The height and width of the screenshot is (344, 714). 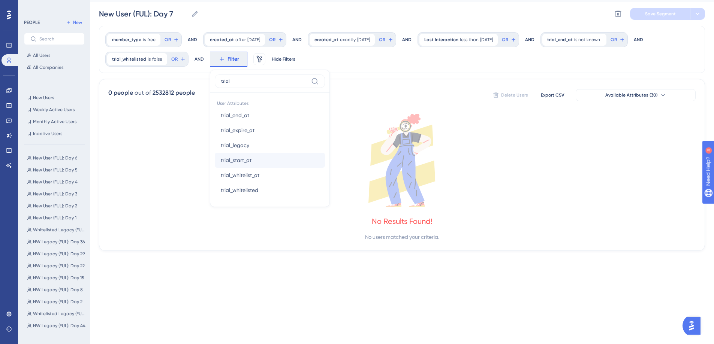 I want to click on span: New User (FUL): Day 6, so click(x=55, y=158).